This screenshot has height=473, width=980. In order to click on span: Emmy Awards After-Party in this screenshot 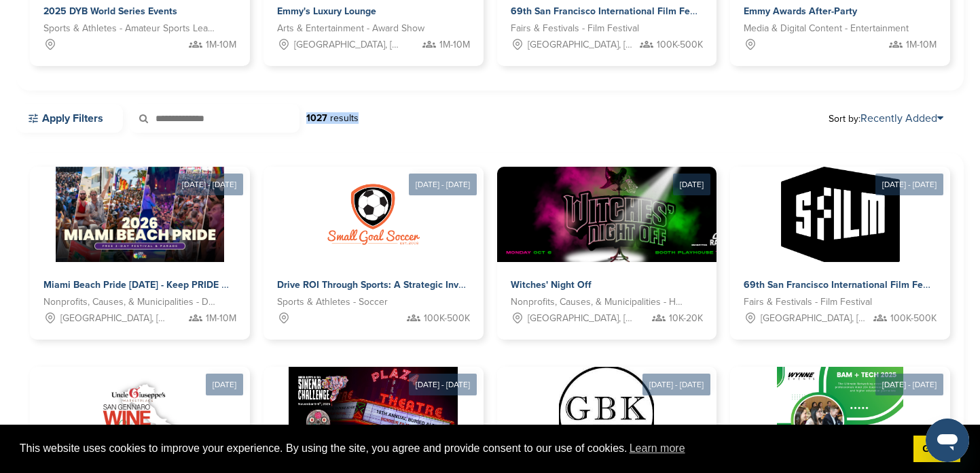, I will do `click(800, 11)`.